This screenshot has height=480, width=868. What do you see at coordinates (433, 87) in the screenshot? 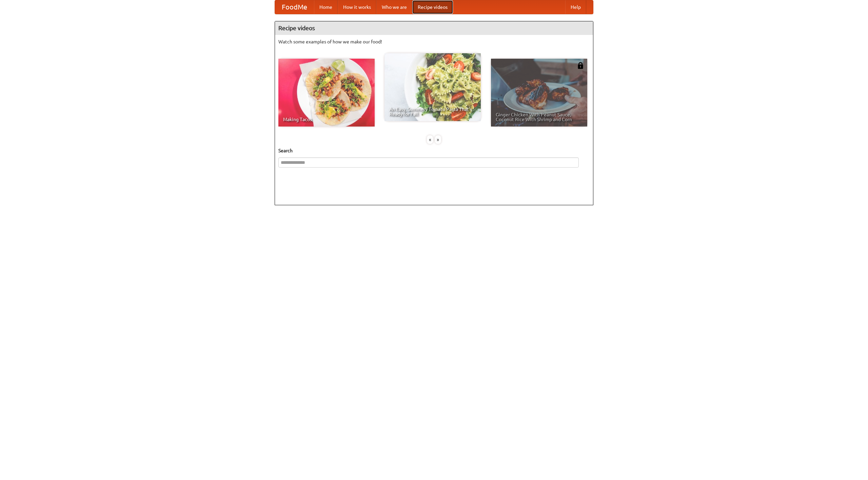
I see `a: An Easy, Summery Tomato Pasta That's Ready for Fall` at bounding box center [433, 87].